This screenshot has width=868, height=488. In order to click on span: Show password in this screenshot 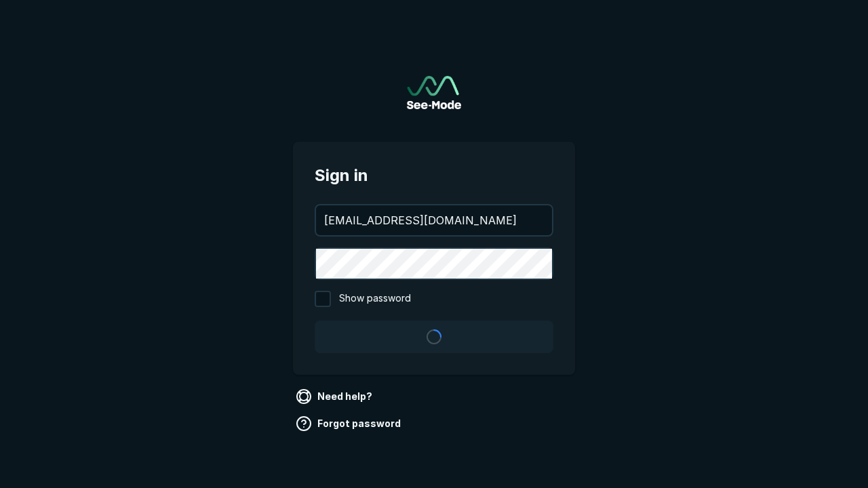, I will do `click(375, 299)`.